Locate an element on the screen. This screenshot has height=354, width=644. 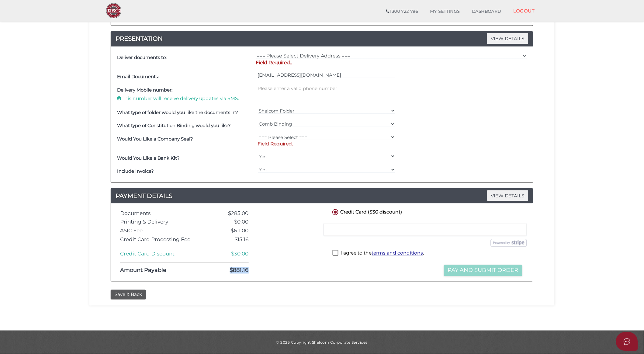
b: Would You Like a Company Seal? is located at coordinates (155, 139).